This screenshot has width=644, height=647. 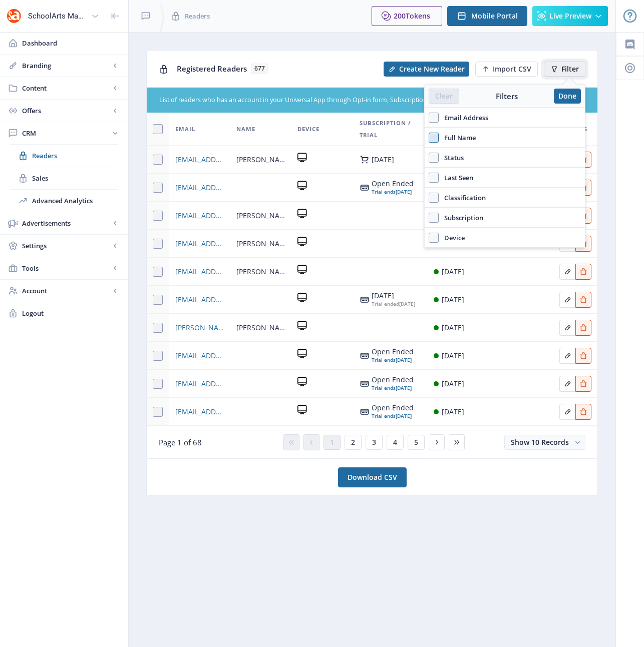 What do you see at coordinates (58, 16) in the screenshot?
I see `div: SchoolArts Magazine` at bounding box center [58, 16].